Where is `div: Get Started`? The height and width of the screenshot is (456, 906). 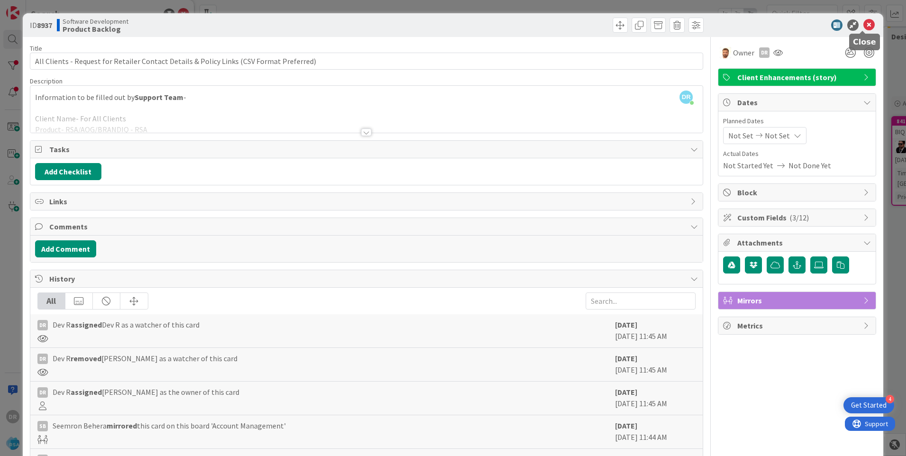 div: Get Started is located at coordinates (869, 405).